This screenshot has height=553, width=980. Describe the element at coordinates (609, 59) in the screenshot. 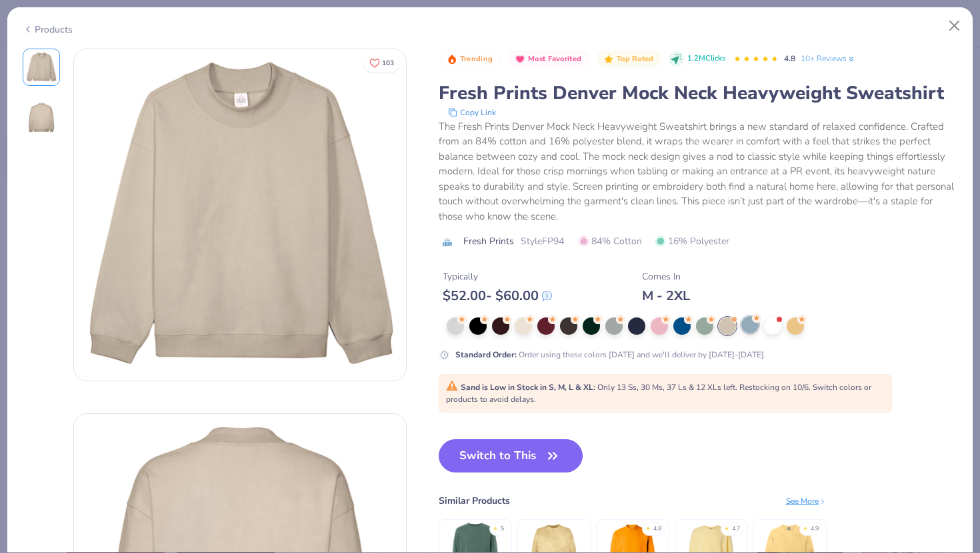

I see `img: Top Rated sort` at that location.